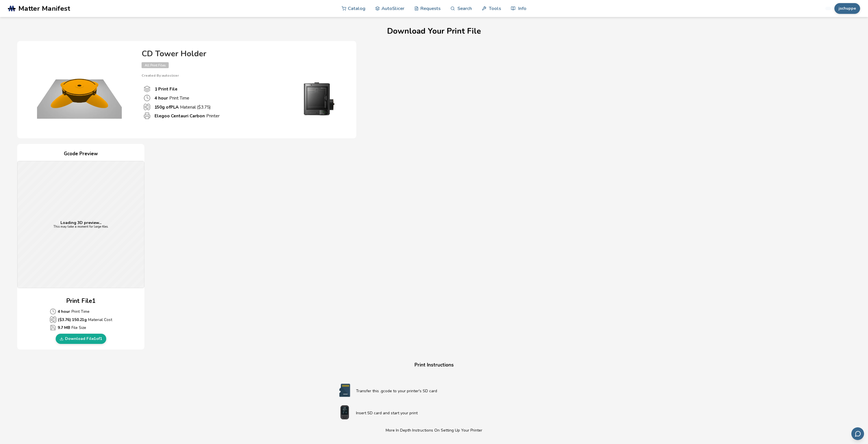 This screenshot has height=444, width=868. I want to click on p: File Size, so click(81, 327).